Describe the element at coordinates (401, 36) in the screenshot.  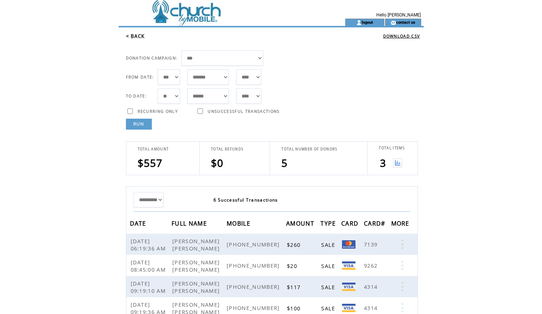
I see `a: DOWNLOAD CSV` at that location.